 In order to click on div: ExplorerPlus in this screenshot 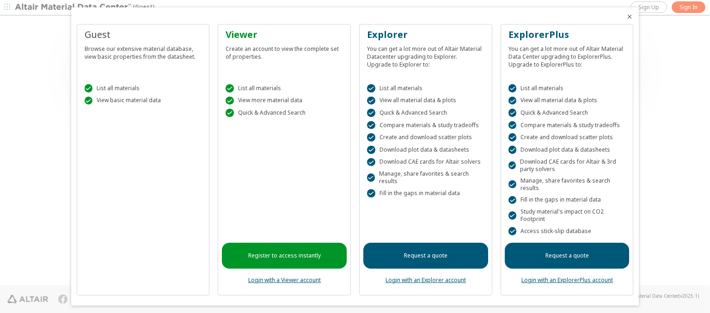, I will do `click(567, 35)`.